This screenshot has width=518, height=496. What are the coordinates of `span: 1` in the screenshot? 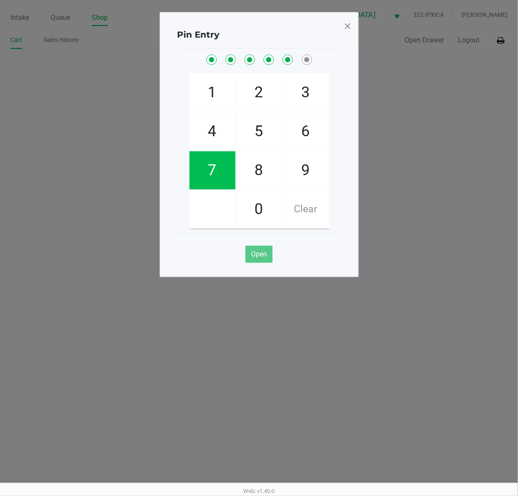 It's located at (212, 93).